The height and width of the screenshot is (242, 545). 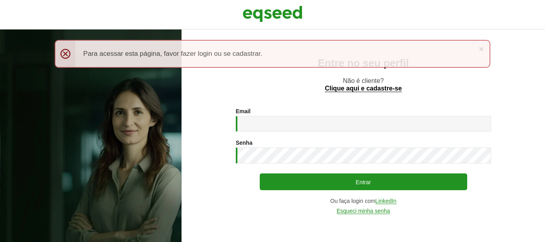 What do you see at coordinates (273, 14) in the screenshot?
I see `img: EqSeed Logo` at bounding box center [273, 14].